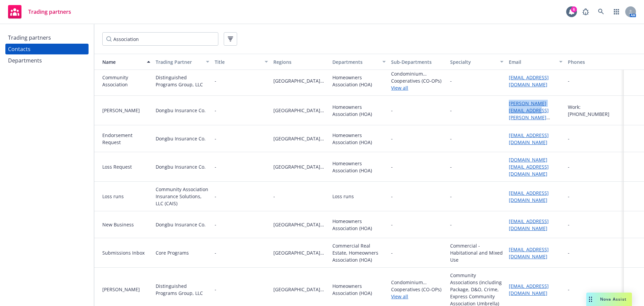 The height and width of the screenshot is (306, 644). What do you see at coordinates (574, 9) in the screenshot?
I see `div: 6` at bounding box center [574, 9].